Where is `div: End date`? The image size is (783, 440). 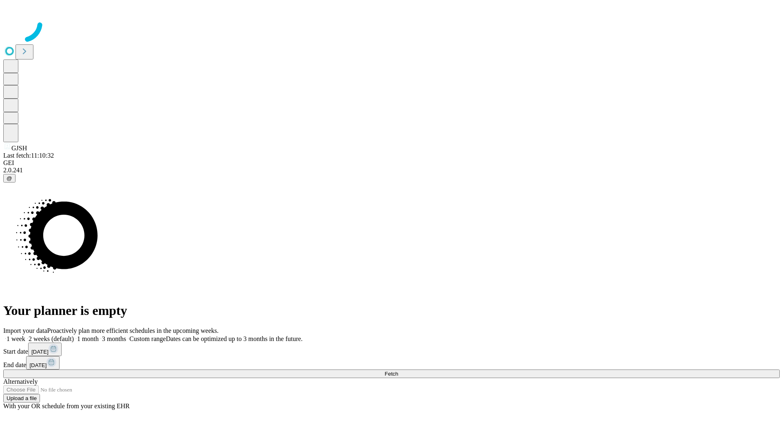 div: End date is located at coordinates (391, 363).